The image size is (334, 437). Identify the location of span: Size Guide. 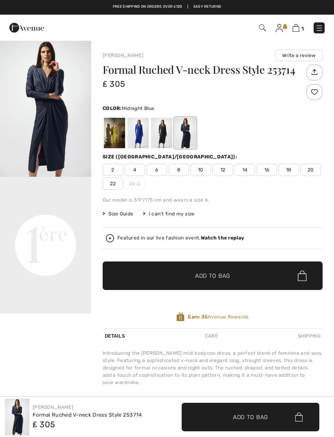
(118, 214).